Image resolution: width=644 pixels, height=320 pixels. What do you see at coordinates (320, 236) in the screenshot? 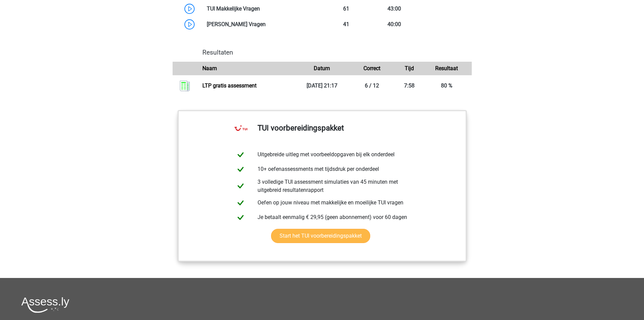
I see `a: Start het TUI voorbereidingspakket` at bounding box center [320, 236].